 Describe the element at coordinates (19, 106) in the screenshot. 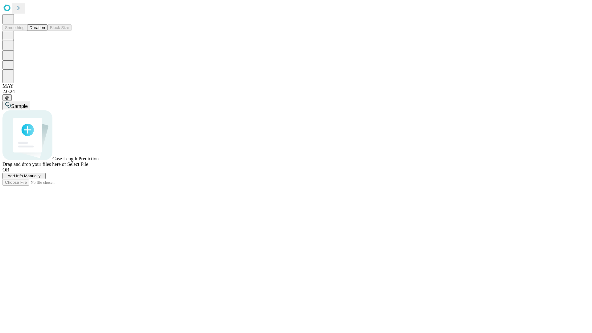

I see `span: Sample` at that location.